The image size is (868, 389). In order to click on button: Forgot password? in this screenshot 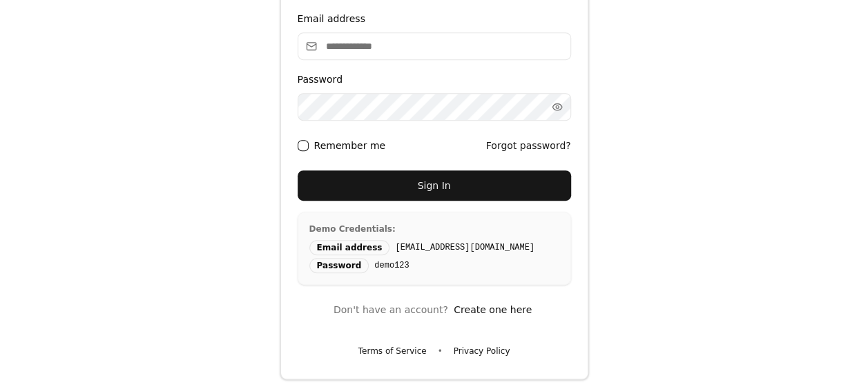, I will do `click(528, 146)`.